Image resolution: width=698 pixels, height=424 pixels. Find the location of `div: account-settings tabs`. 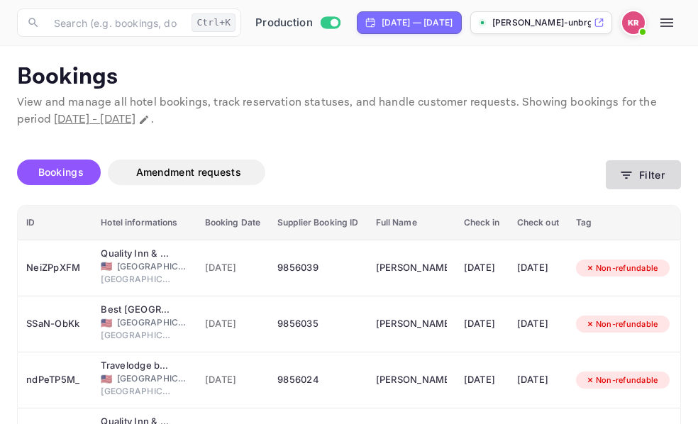

div: account-settings tabs is located at coordinates (311, 172).